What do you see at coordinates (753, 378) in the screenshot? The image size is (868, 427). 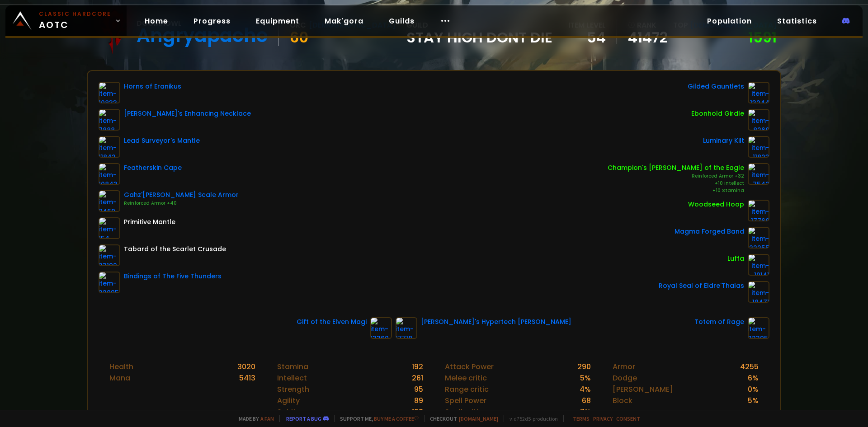 I see `div: 6 %` at bounding box center [753, 378].